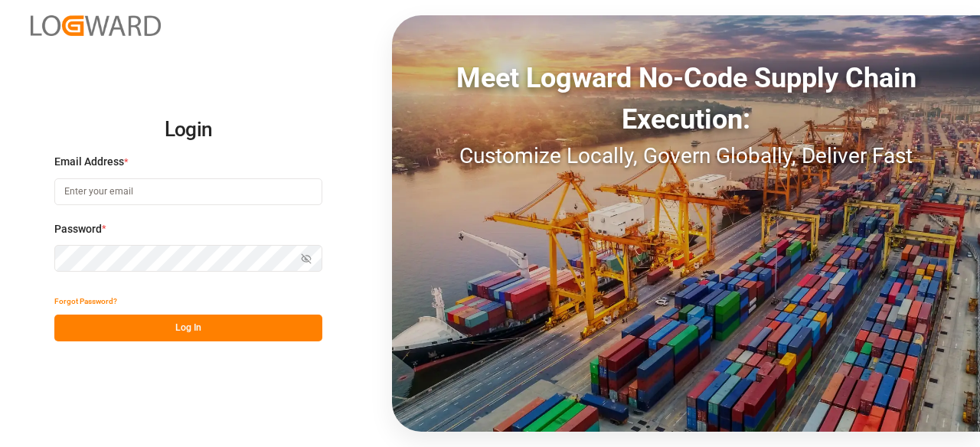 The image size is (980, 447). Describe the element at coordinates (85, 301) in the screenshot. I see `button: Forgot Password?` at that location.